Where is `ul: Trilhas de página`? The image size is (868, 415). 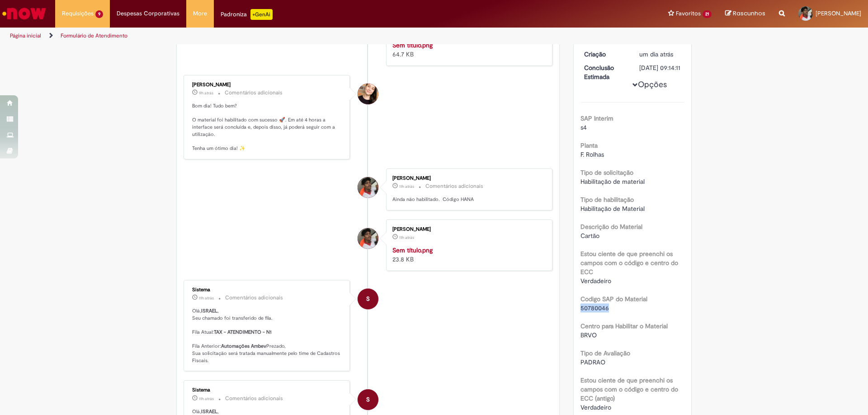
ul: Trilhas de página is located at coordinates (289, 36).